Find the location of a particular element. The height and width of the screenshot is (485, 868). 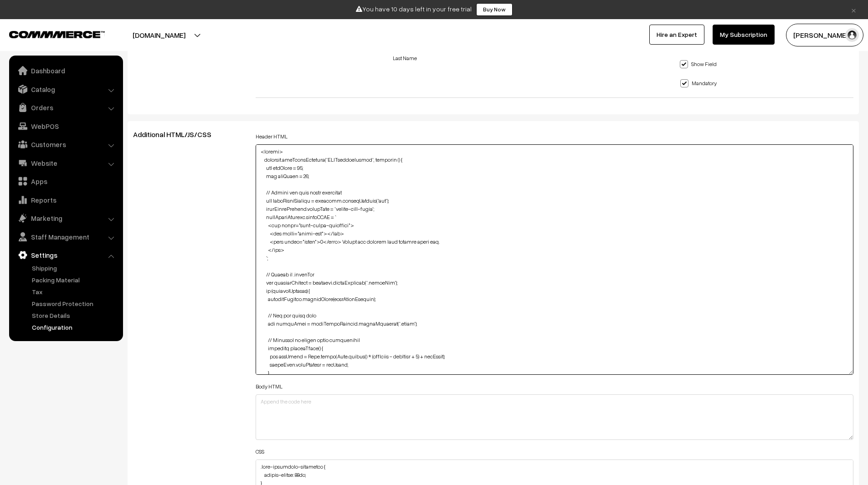

a: Catalog is located at coordinates (65, 89).